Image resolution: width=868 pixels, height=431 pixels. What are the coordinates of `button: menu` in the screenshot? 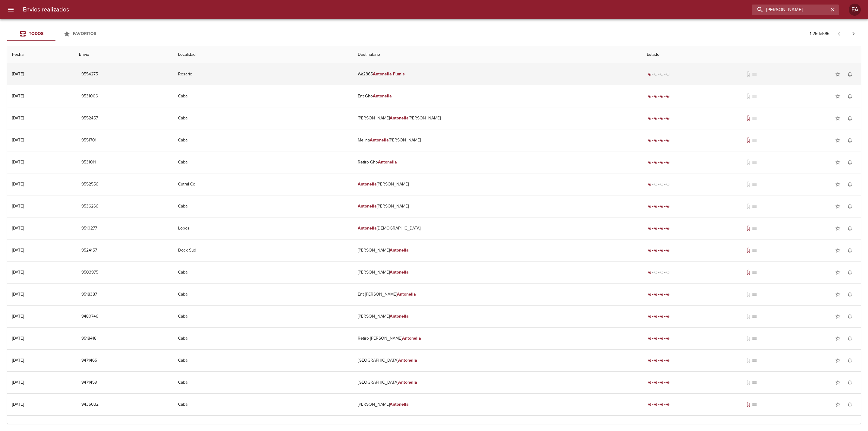 It's located at (11, 10).